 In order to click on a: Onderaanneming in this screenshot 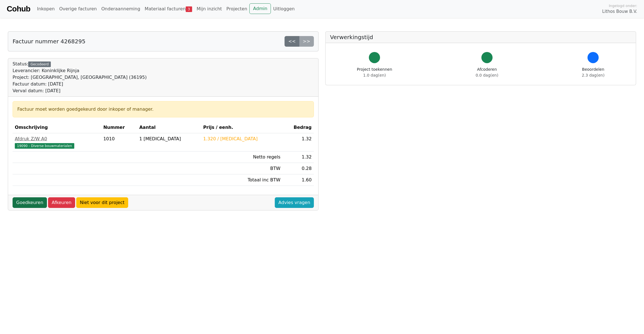, I will do `click(121, 9)`.